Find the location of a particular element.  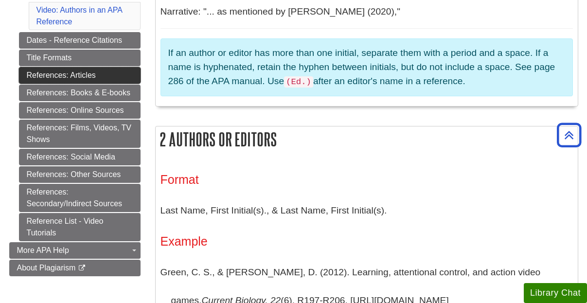

a: References: Online Sources is located at coordinates (80, 110).